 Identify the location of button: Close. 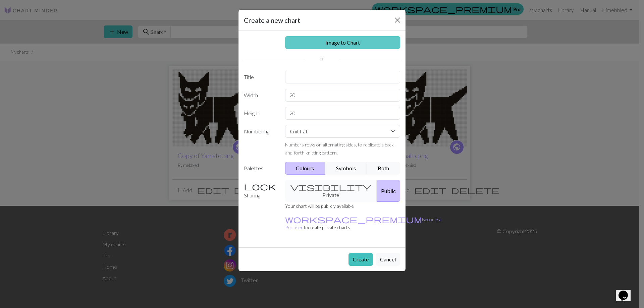
(397, 20).